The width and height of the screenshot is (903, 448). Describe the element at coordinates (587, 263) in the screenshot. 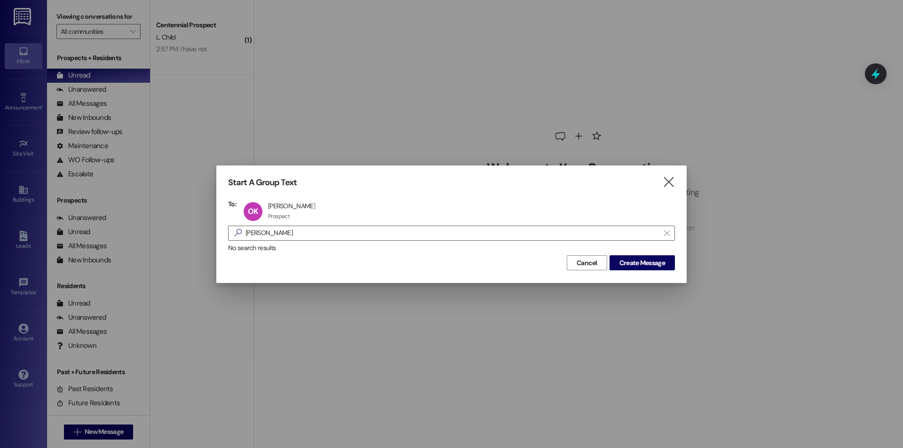

I see `button: Cancel` at that location.